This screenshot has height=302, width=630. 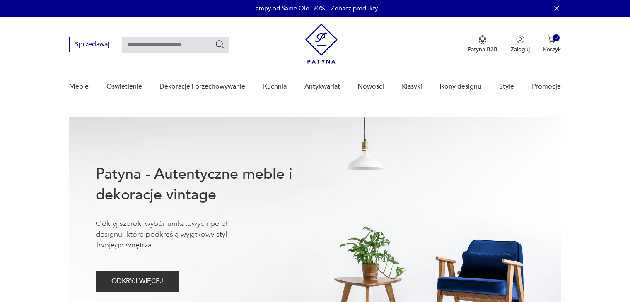 I want to click on div: 0, so click(x=556, y=38).